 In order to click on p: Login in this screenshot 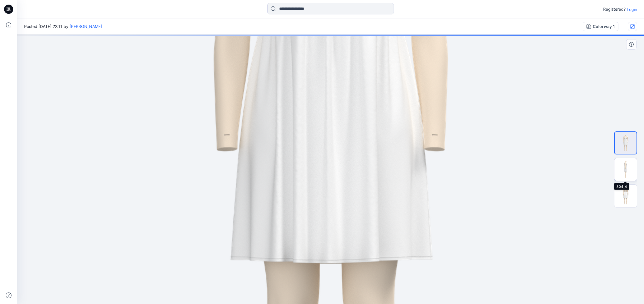, I will do `click(632, 10)`.